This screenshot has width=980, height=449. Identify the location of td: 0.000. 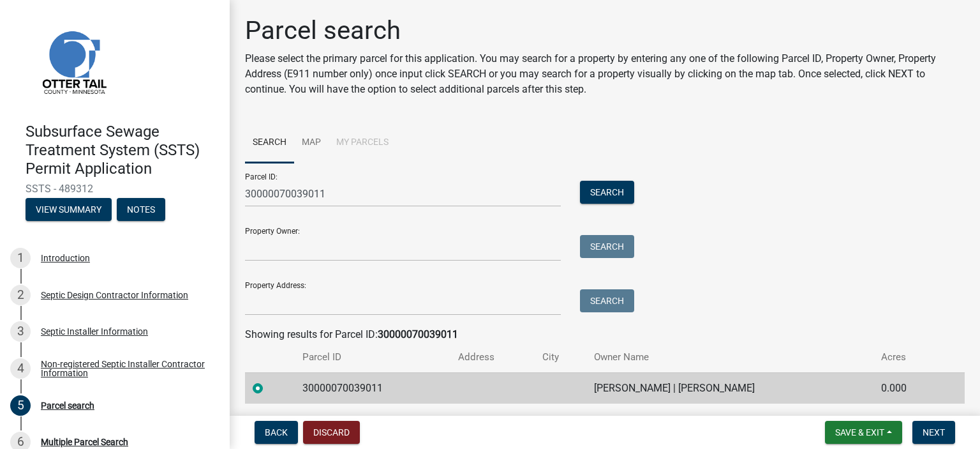
(906, 387).